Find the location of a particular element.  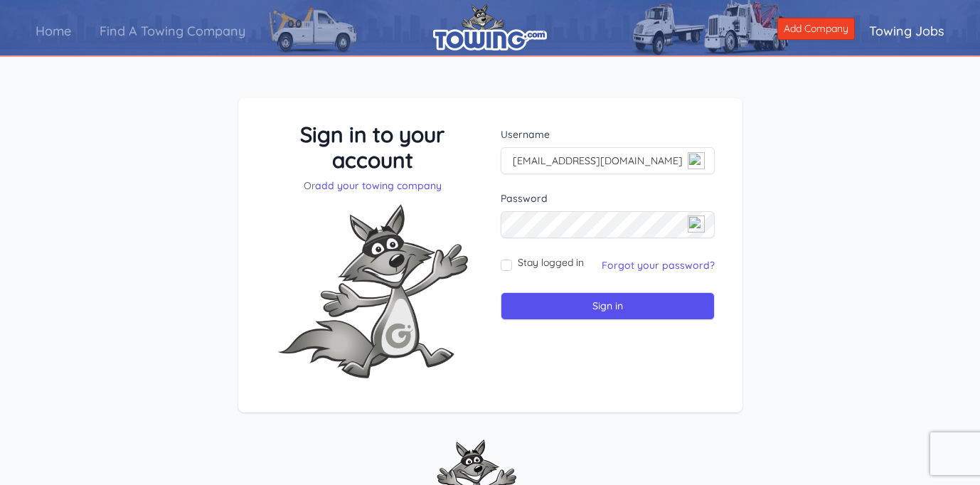

a: Towing Jobs is located at coordinates (907, 31).